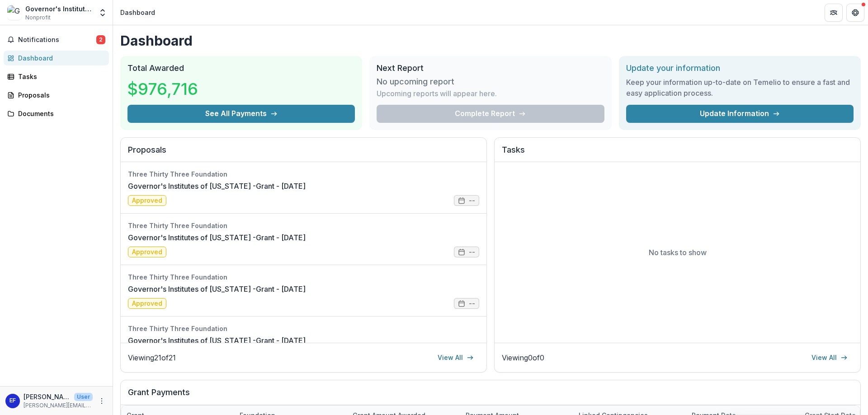  Describe the element at coordinates (56, 76) in the screenshot. I see `a: Tasks` at that location.